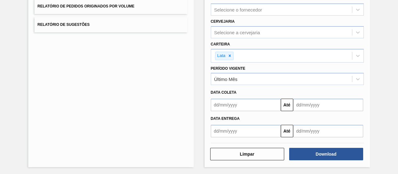 This screenshot has height=174, width=398. Describe the element at coordinates (223, 21) in the screenshot. I see `label: Cervejaria` at that location.